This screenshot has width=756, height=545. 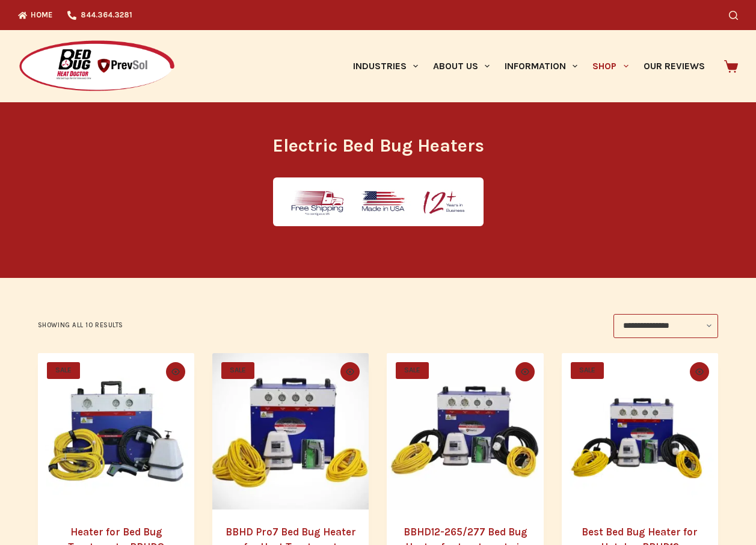 I want to click on a: Best Bed Bug Heater for Hotels - BBHD12, so click(x=640, y=432).